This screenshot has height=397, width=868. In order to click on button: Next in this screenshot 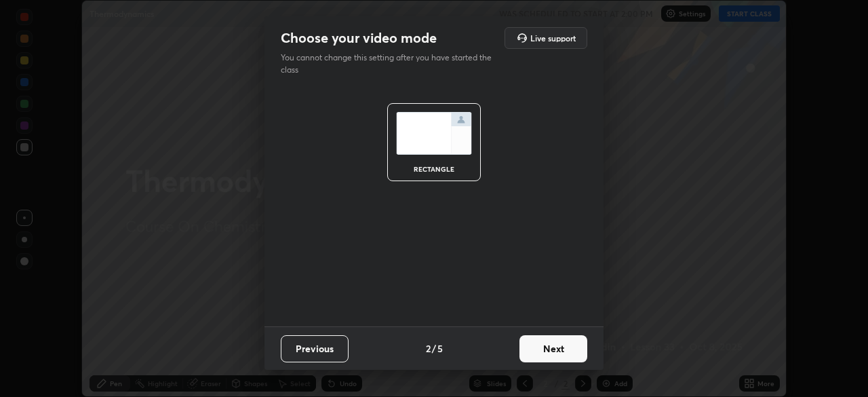, I will do `click(553, 349)`.